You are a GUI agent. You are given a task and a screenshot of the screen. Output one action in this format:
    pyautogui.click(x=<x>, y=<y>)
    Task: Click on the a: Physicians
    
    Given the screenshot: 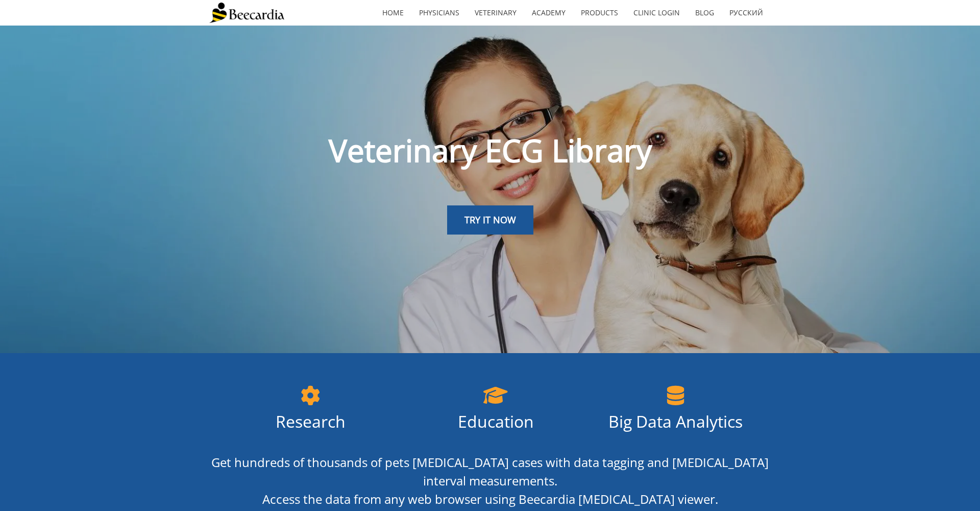 What is the action you would take?
    pyautogui.click(x=439, y=13)
    